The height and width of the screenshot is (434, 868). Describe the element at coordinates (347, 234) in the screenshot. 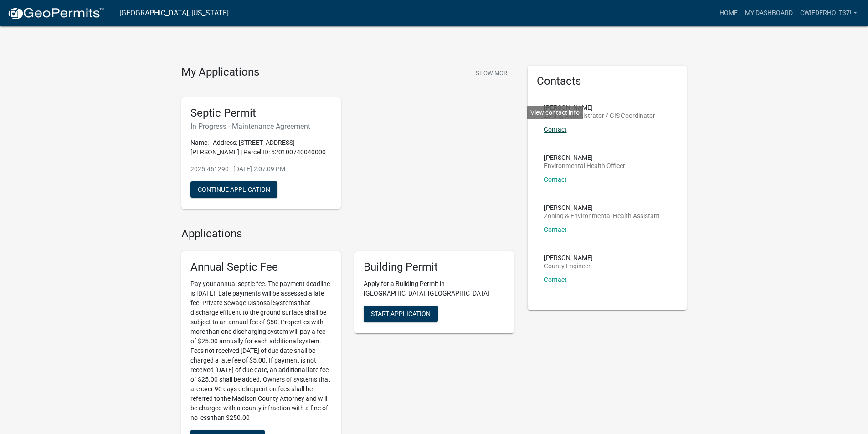

I see `h4: Applications` at that location.